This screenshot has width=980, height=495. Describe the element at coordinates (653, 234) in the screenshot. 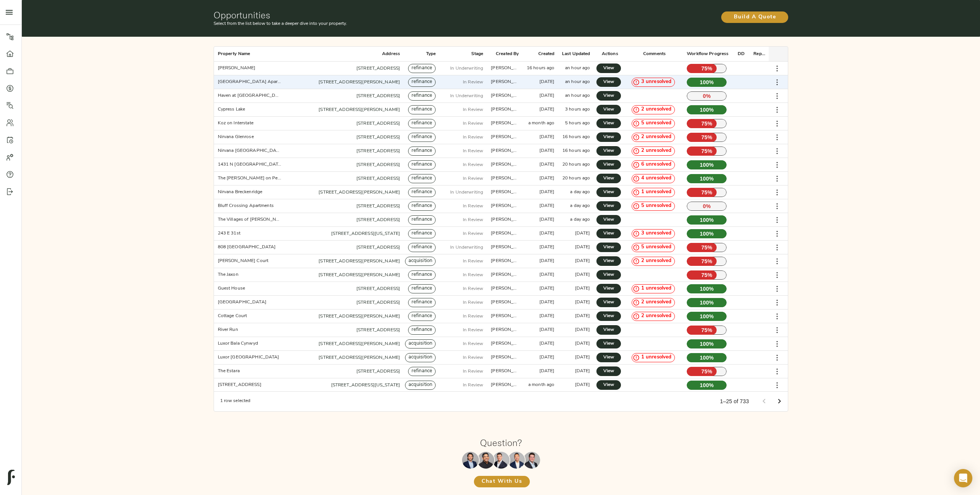

I see `div: 3 unresolved` at that location.